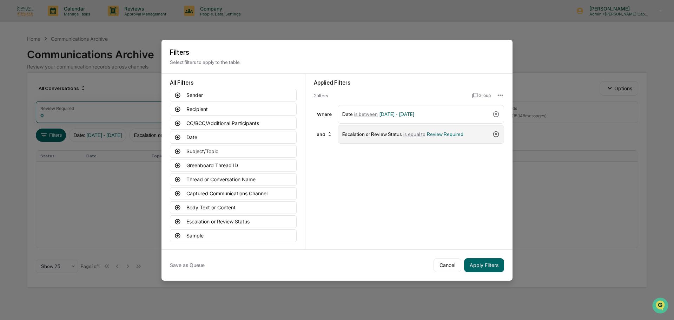 Image resolution: width=674 pixels, height=320 pixels. What do you see at coordinates (416, 134) in the screenshot?
I see `div: Escalation or Review Status` at bounding box center [416, 134].